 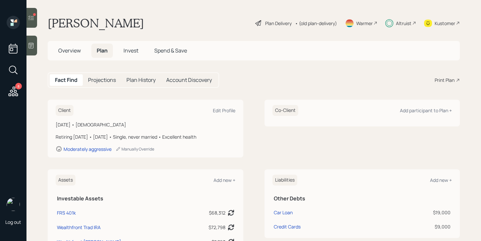 I want to click on h5: Other Debts, so click(x=362, y=199).